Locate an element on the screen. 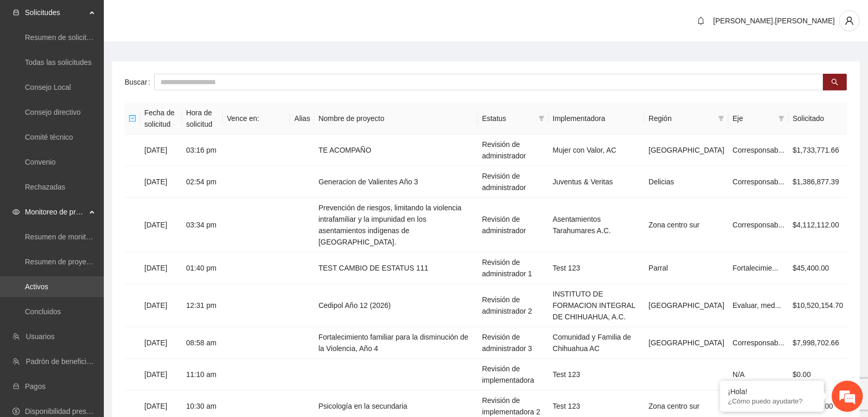 Image resolution: width=868 pixels, height=417 pixels. td: 01:40 pm is located at coordinates (202, 268).